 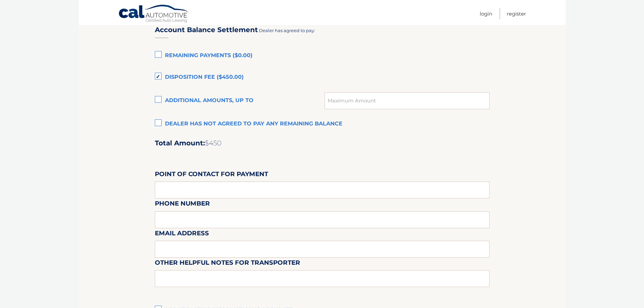 I want to click on a: Login, so click(x=485, y=13).